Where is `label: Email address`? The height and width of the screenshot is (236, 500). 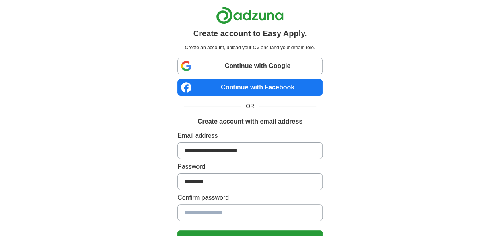
label: Email address is located at coordinates (250, 136).